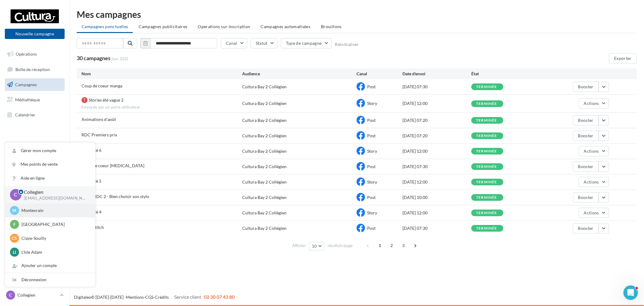 This screenshot has height=306, width=644. Describe the element at coordinates (357, 14) in the screenshot. I see `div: Mes campagnes` at that location.